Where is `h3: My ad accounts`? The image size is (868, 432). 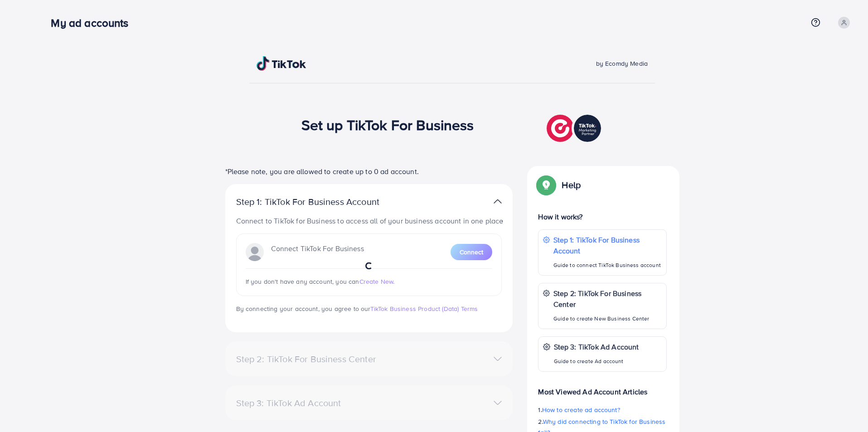
h3: My ad accounts is located at coordinates (93, 23).